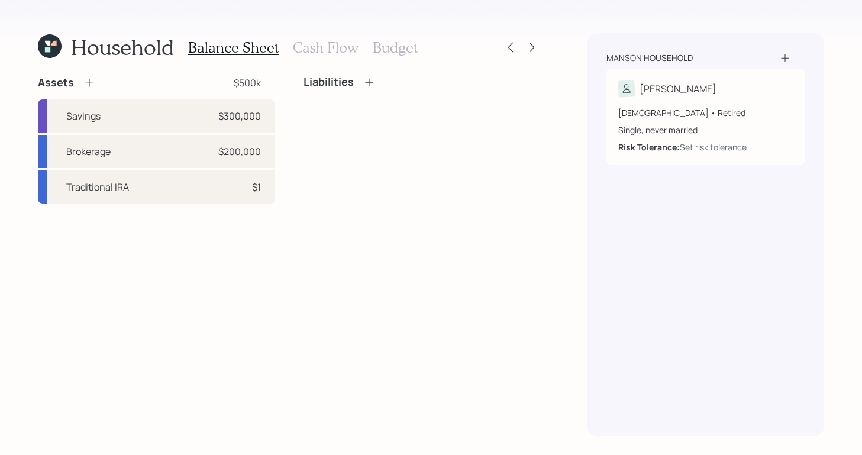 The height and width of the screenshot is (455, 862). What do you see at coordinates (325, 47) in the screenshot?
I see `h3: Cash Flow` at bounding box center [325, 47].